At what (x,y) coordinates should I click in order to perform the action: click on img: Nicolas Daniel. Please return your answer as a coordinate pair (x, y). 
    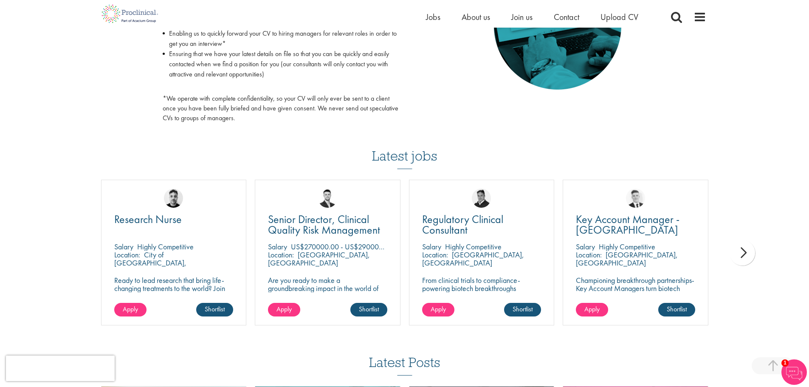
    Looking at the image, I should click on (636, 198).